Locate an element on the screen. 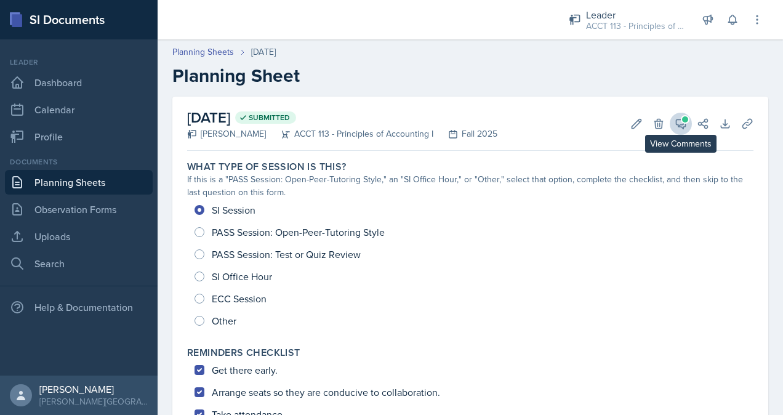  a: Observation Forms is located at coordinates (79, 209).